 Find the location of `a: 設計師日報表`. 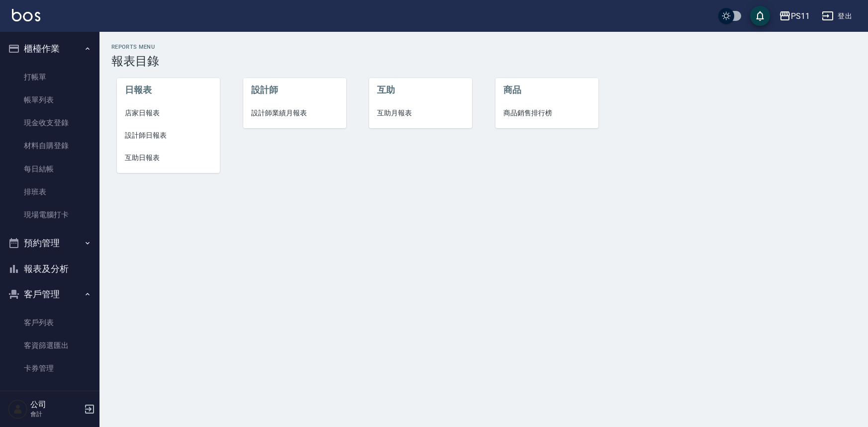

a: 設計師日報表 is located at coordinates (168, 135).